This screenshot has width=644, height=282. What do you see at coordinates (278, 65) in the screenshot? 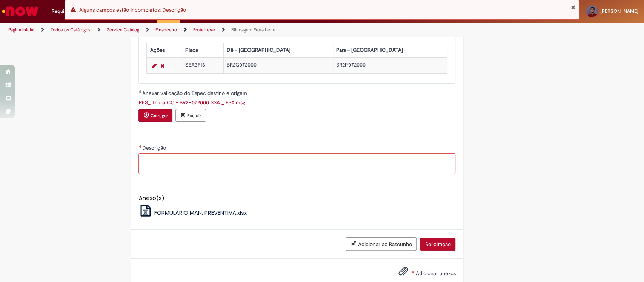
I see `td: BR2G072000` at bounding box center [278, 65].